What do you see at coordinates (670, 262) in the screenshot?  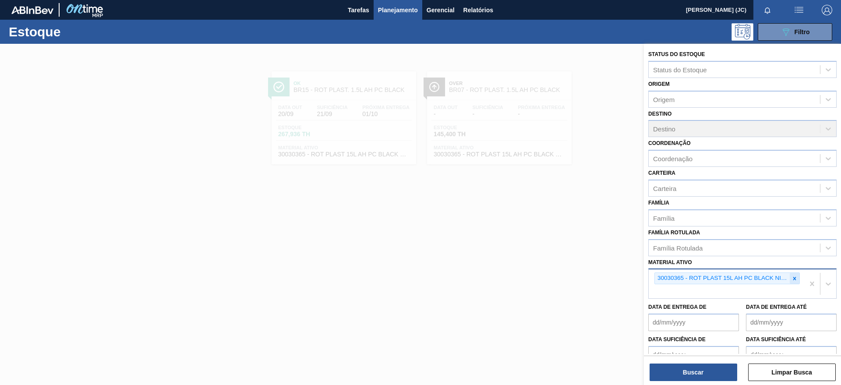 I see `label: Material ativo` at bounding box center [670, 262].